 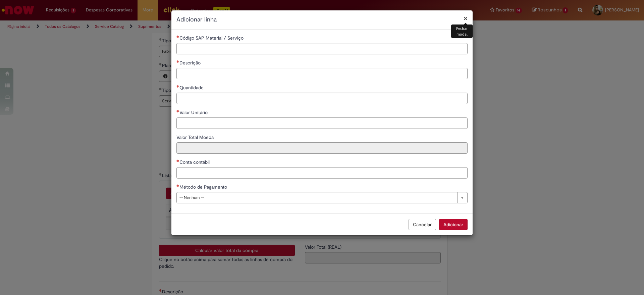 I want to click on input: Conta contábil, so click(x=322, y=173).